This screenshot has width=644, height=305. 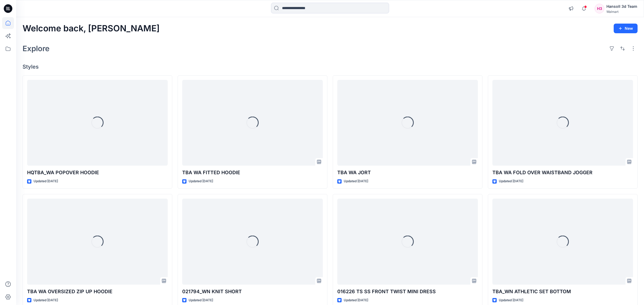 What do you see at coordinates (98, 292) in the screenshot?
I see `p: TBA WA OVERSIZED ZIP UP HOODIE` at bounding box center [98, 292].